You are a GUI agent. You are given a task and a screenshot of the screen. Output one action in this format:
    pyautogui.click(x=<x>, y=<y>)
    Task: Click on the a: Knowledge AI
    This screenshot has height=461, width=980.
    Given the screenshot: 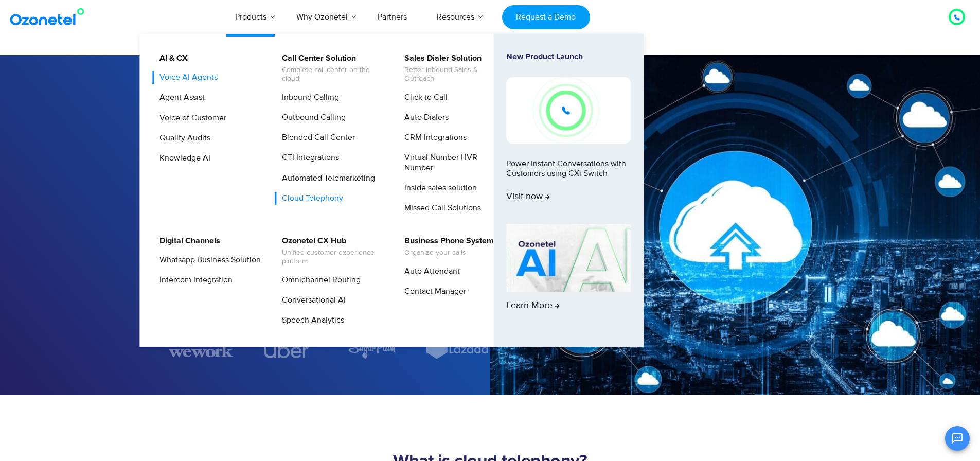 What is the action you would take?
    pyautogui.click(x=183, y=158)
    